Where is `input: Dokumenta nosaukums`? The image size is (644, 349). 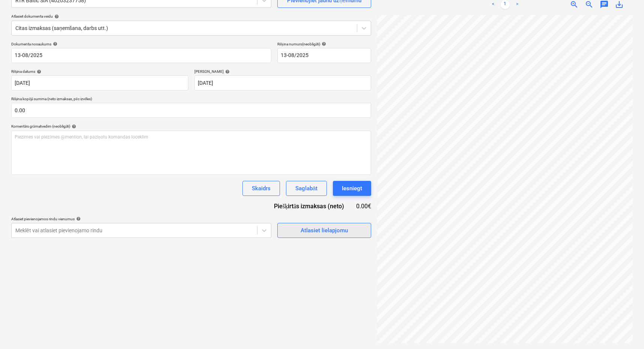
input: Dokumenta nosaukums is located at coordinates (141, 56).